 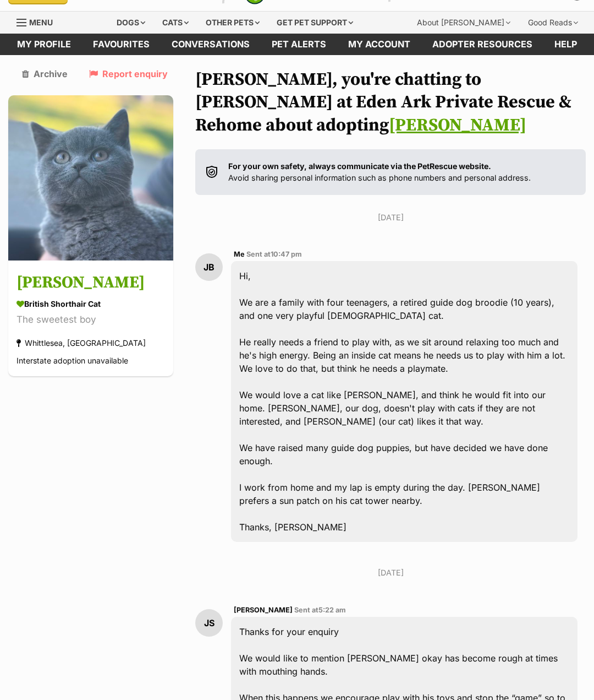 I want to click on span: Interstate adoption unavailable, so click(x=72, y=360).